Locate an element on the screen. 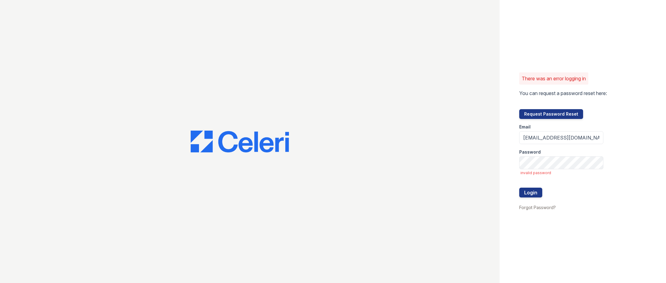 The image size is (666, 283). a: Forgot Password? is located at coordinates (537, 208).